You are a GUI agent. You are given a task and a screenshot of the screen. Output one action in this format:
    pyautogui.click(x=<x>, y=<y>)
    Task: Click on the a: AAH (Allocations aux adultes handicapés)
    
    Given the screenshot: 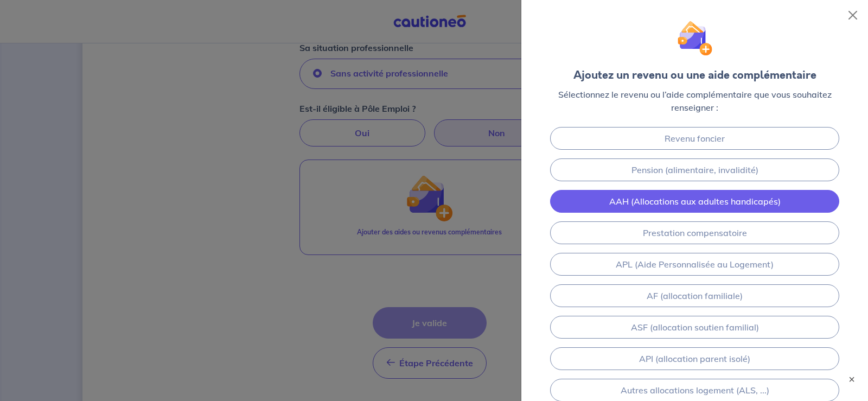 What is the action you would take?
    pyautogui.click(x=694, y=201)
    